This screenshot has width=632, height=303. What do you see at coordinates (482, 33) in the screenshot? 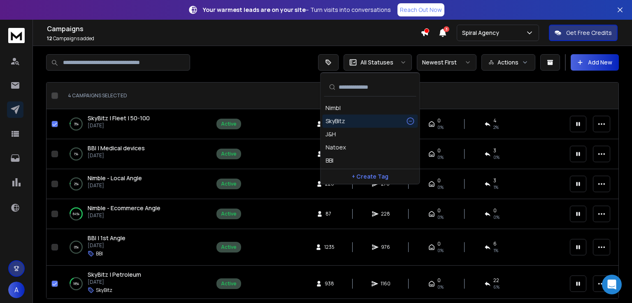
I see `p: Spiral Agency` at bounding box center [482, 33].